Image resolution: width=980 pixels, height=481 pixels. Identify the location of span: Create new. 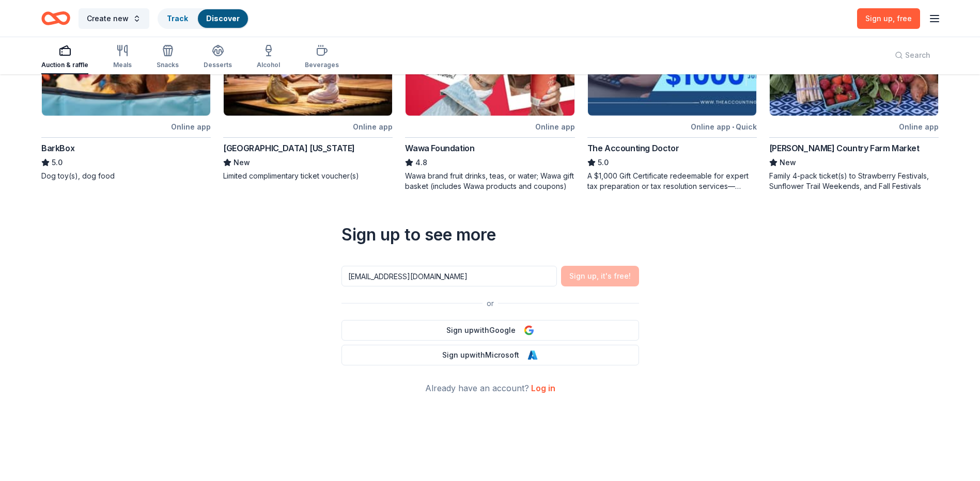
(107, 18).